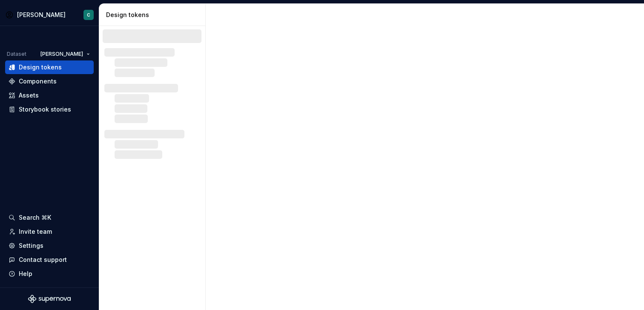 This screenshot has width=644, height=310. I want to click on button: Help, so click(49, 273).